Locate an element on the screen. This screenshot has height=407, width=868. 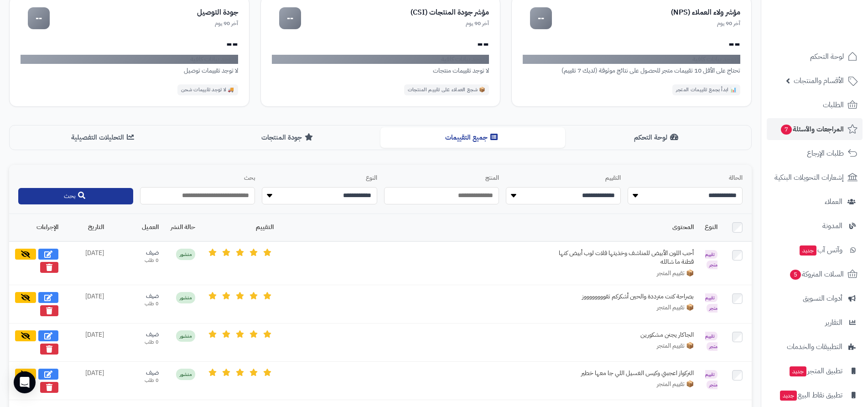
span: إشعارات التحويلات البنكية is located at coordinates (809, 178).